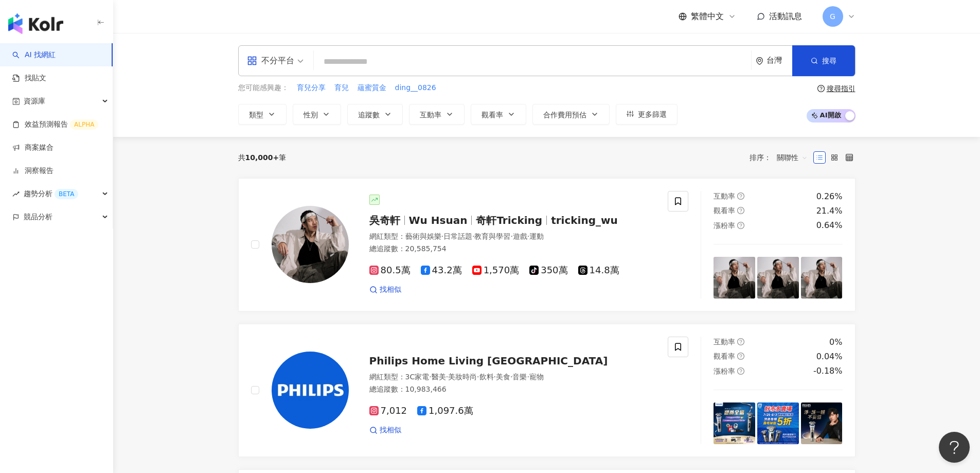 The width and height of the screenshot is (980, 473). I want to click on a: 洞察報告, so click(33, 171).